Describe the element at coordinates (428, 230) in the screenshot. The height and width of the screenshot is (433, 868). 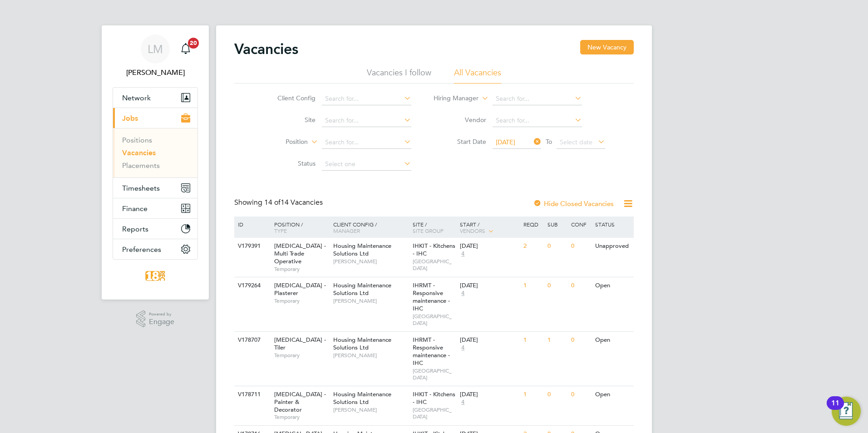
I see `span: Site Group` at that location.